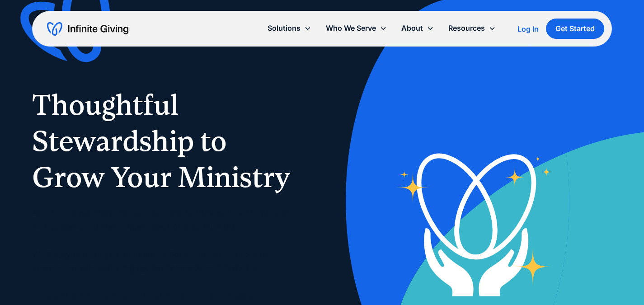  Describe the element at coordinates (527, 29) in the screenshot. I see `div: Log In` at that location.